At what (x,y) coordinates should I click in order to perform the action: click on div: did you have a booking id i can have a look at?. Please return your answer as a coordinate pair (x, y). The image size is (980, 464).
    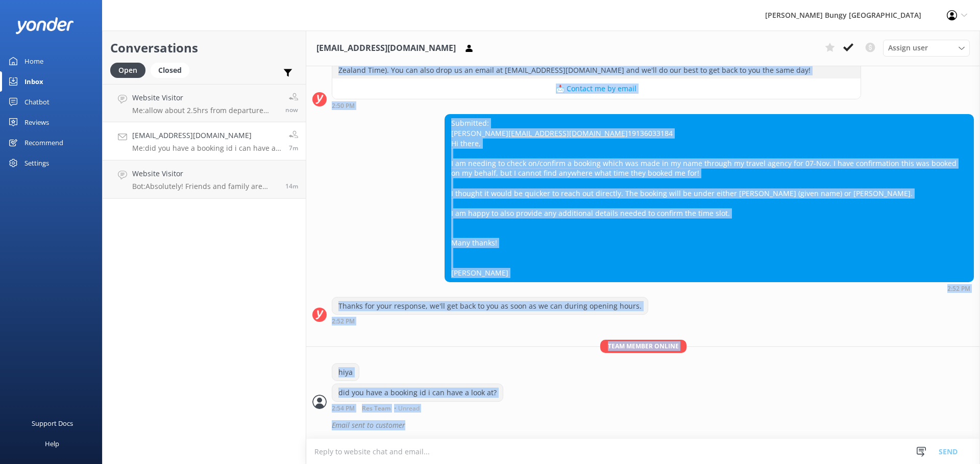
    Looking at the image, I should click on (418, 393).